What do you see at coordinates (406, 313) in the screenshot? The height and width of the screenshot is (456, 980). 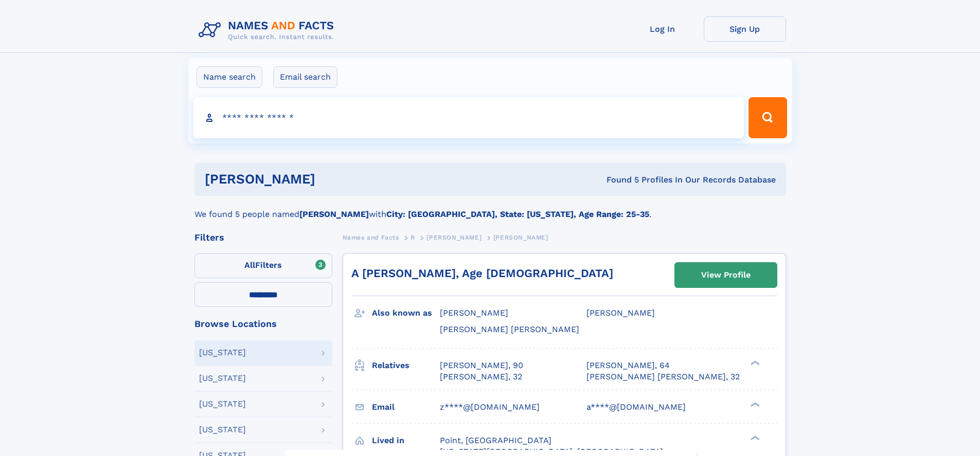 I see `h3: Also known as` at bounding box center [406, 313].